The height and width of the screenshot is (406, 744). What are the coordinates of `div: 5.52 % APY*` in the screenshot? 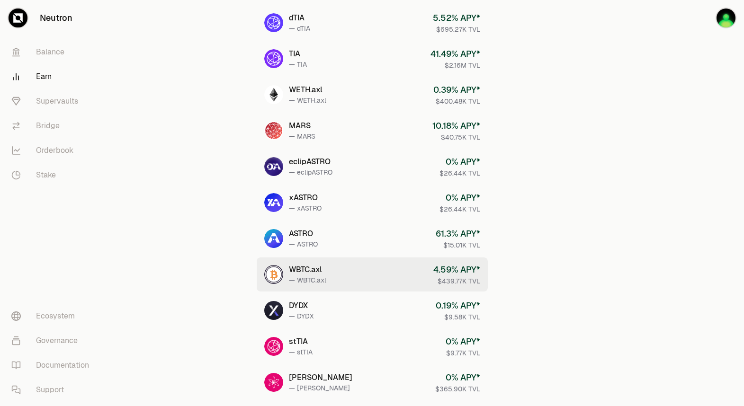 It's located at (457, 18).